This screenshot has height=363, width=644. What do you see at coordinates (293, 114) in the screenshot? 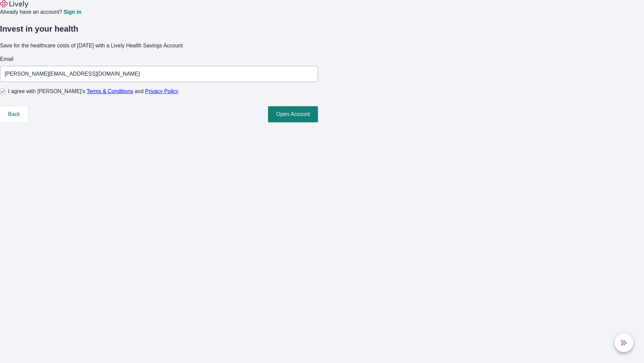
I see `button: Open Account` at bounding box center [293, 114].